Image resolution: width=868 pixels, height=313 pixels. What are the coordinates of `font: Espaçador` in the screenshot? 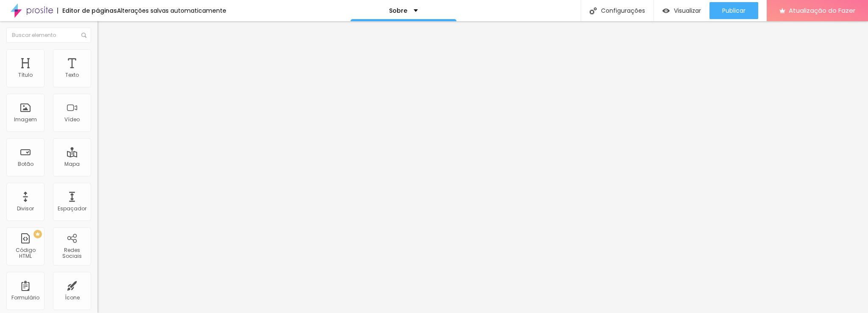 It's located at (72, 208).